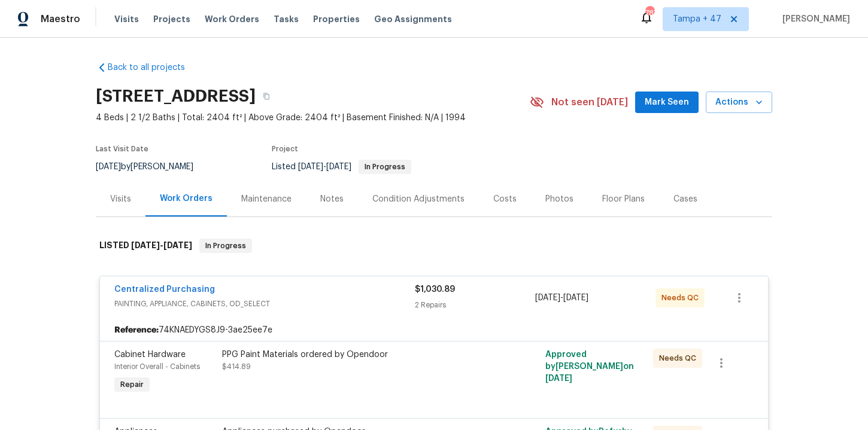  Describe the element at coordinates (145, 246) in the screenshot. I see `h6: LISTED` at that location.